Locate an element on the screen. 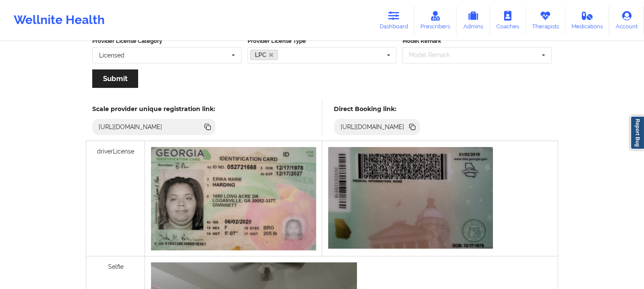 This screenshot has width=644, height=289. a: Medications is located at coordinates (587, 20).